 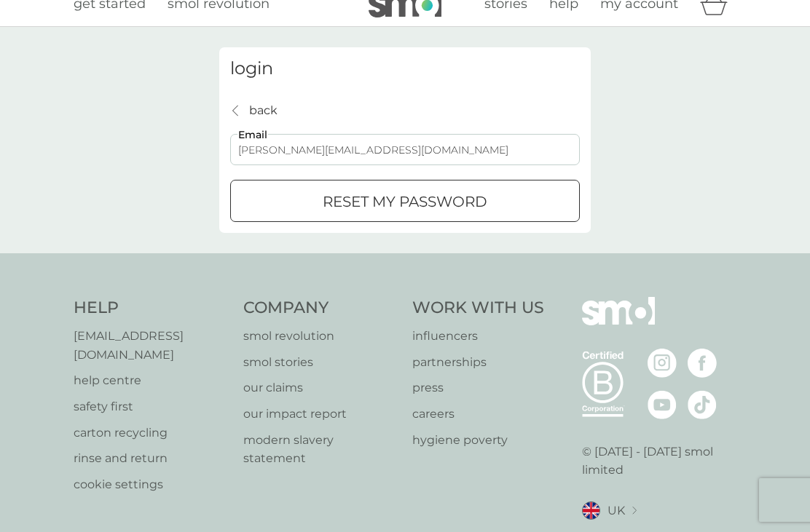 I want to click on a: cookie settings, so click(x=151, y=485).